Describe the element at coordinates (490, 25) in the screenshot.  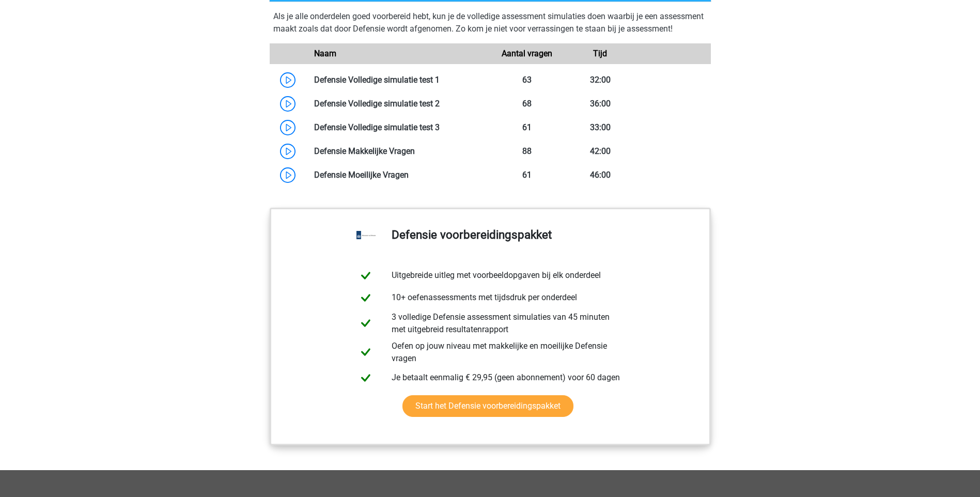
I see `div: Als je alle onderdelen goed voorbereid hebt, kun je de volledige assessment simulaties doen waarb...` at that location.